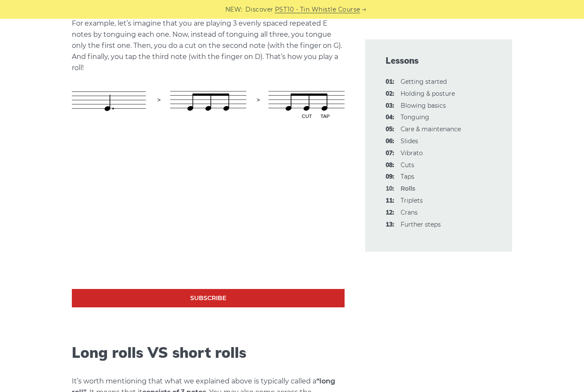 This screenshot has height=392, width=584. I want to click on span: 07:, so click(390, 153).